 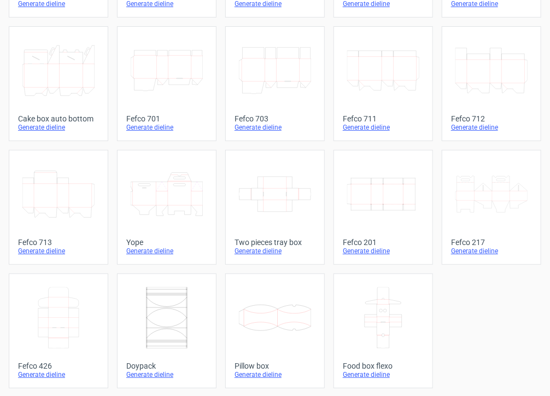 I want to click on a: Fefco 201Generate dieline, so click(x=383, y=207).